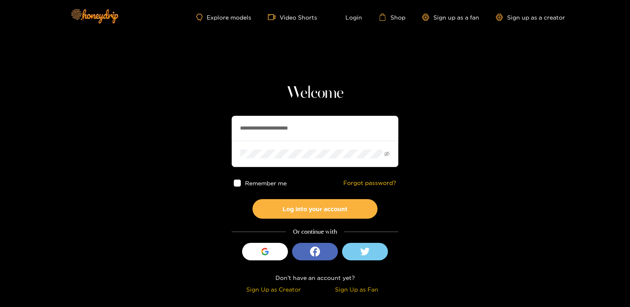 The width and height of the screenshot is (630, 307). Describe the element at coordinates (348, 17) in the screenshot. I see `a: Login` at that location.